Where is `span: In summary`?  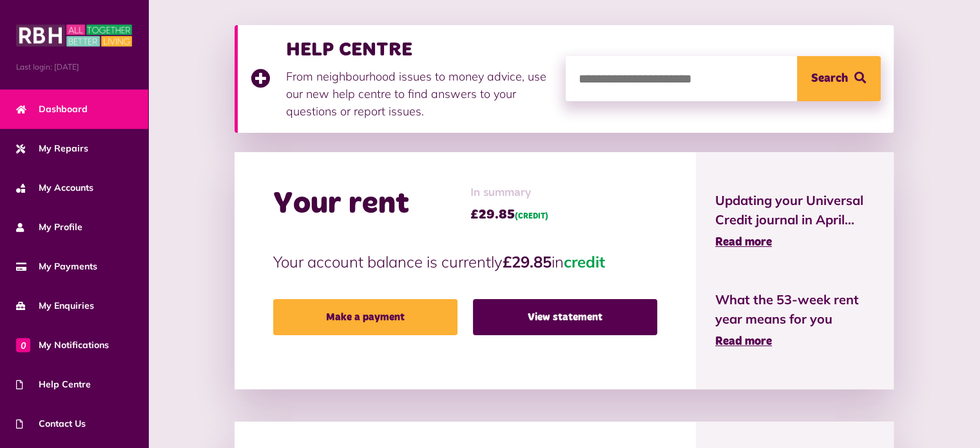
span: In summary is located at coordinates (509, 192).